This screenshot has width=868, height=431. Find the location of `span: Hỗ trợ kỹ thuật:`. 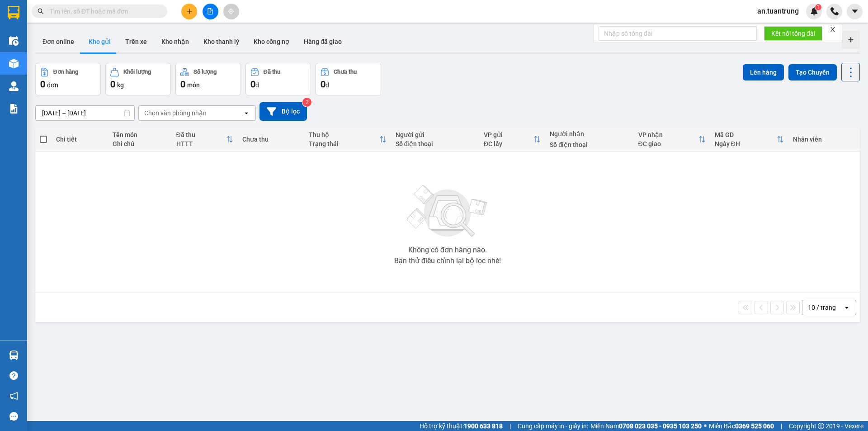

span: Hỗ trợ kỹ thuật: is located at coordinates (461, 426).